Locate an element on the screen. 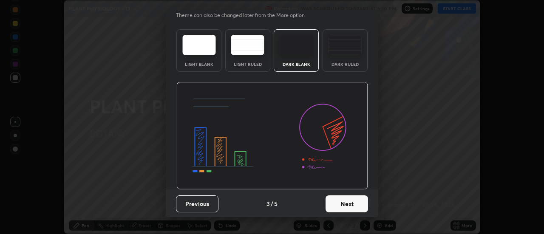 The width and height of the screenshot is (544, 234). div: Dark Blank is located at coordinates (296, 64).